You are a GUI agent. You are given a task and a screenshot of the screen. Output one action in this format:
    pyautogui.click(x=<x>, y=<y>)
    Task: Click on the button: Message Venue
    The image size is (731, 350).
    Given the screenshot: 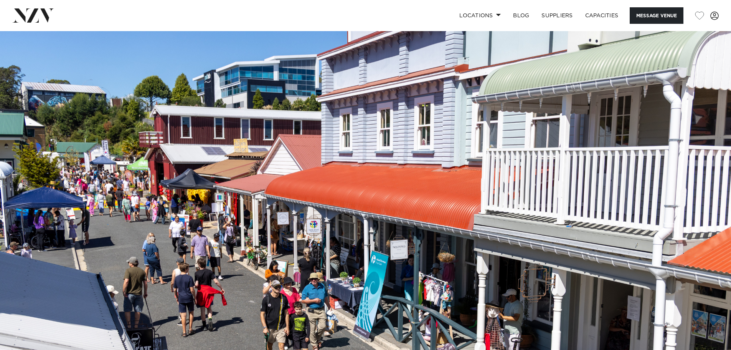 What is the action you would take?
    pyautogui.click(x=657, y=15)
    